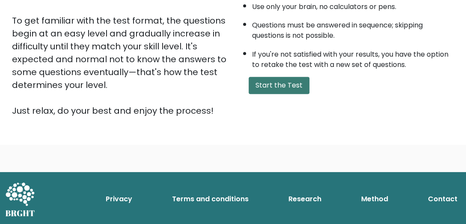 The width and height of the screenshot is (466, 224). Describe the element at coordinates (443, 199) in the screenshot. I see `a: Contact` at that location.